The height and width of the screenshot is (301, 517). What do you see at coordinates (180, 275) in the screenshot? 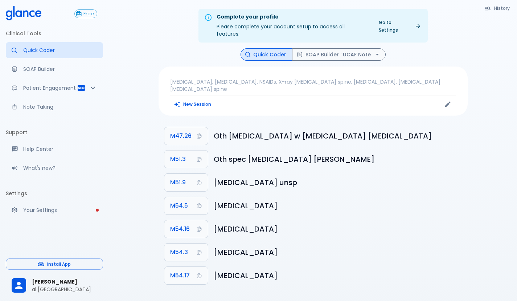
I see `span: M54.17` at bounding box center [180, 275].